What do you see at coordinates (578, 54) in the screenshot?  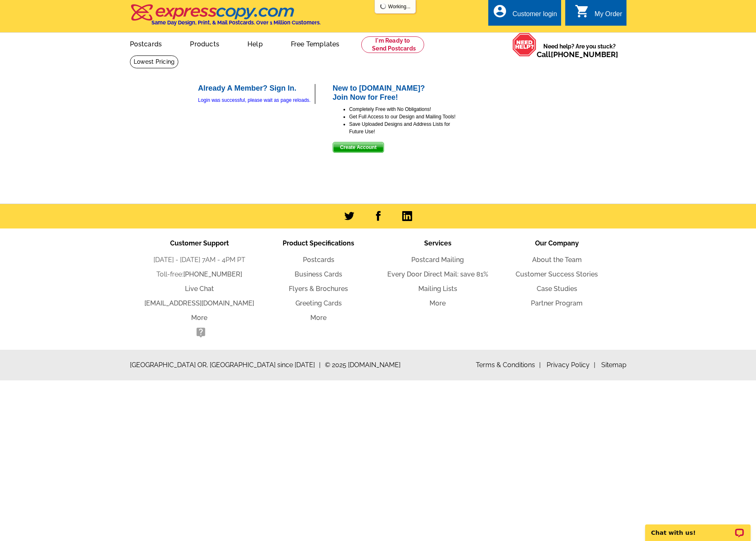 I see `span: Call` at bounding box center [578, 54].